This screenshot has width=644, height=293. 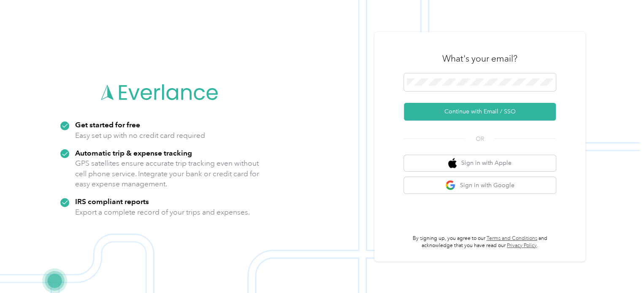 I want to click on p: By signing up, you agree to our and acknowledge that you have read our ., so click(x=480, y=242).